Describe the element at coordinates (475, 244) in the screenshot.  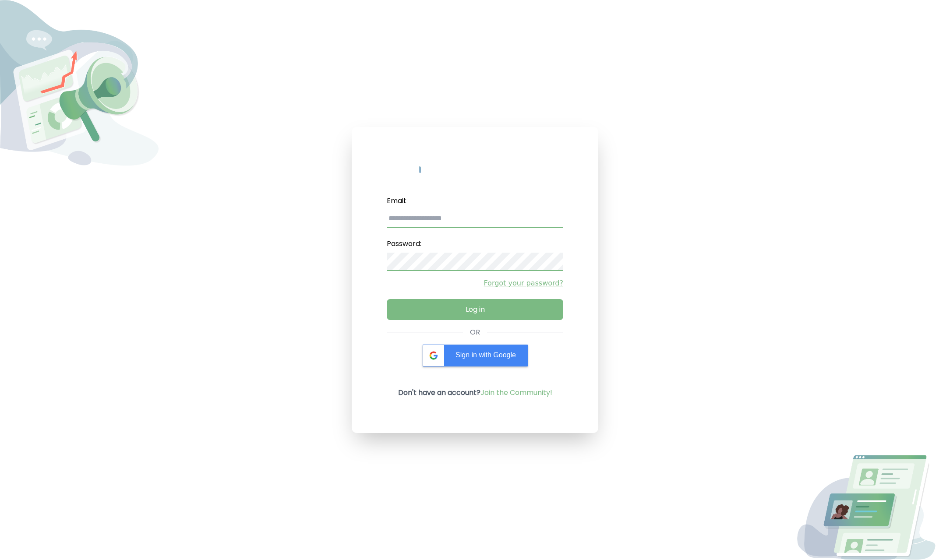
I see `label: Password:` at that location.